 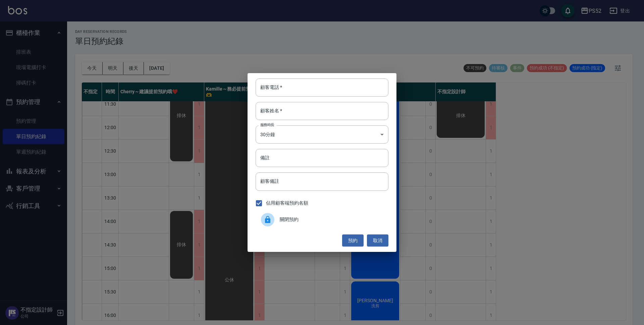 I want to click on span: 佔用顧客端預約名額, so click(x=288, y=203).